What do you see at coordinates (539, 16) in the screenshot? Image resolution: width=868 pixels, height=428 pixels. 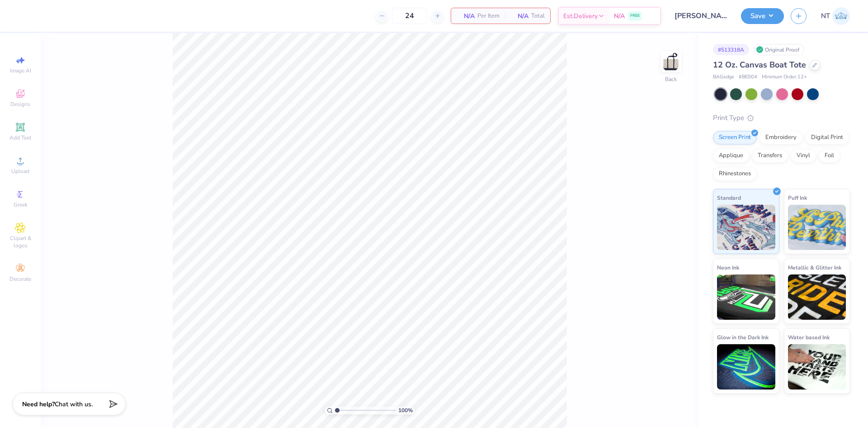 I see `span: Total` at bounding box center [539, 16].